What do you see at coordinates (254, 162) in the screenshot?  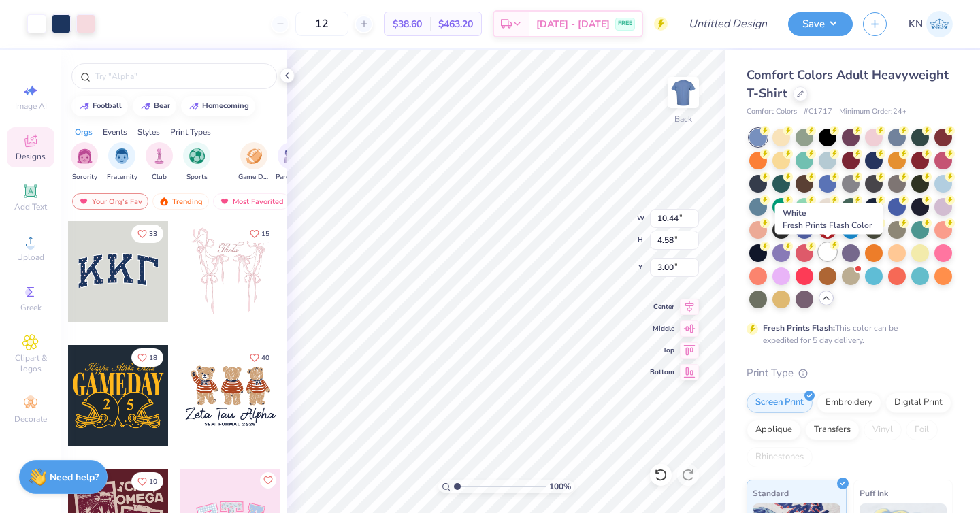 I see `div: filter for Game Day` at bounding box center [254, 162].